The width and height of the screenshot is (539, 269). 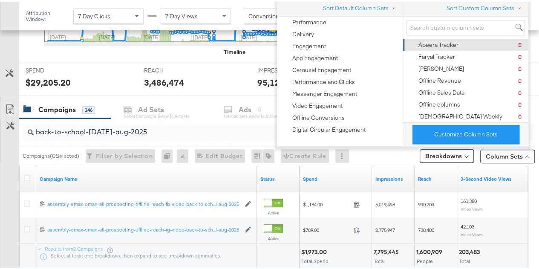 What do you see at coordinates (315, 250) in the screenshot?
I see `div: $1,973.00` at bounding box center [315, 250].